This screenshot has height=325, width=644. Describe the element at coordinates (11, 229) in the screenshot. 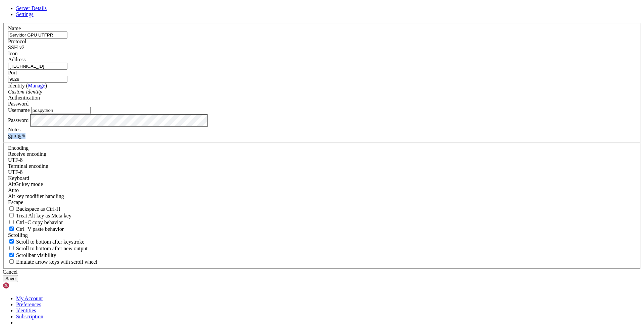

I see `input: Ctrl+V paste behavior` at that location.